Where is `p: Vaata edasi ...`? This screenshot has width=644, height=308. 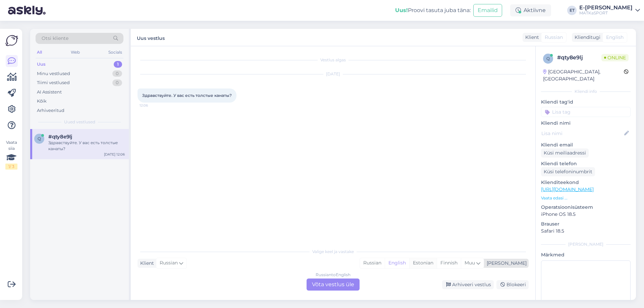 p: Vaata edasi ... is located at coordinates (586, 198).